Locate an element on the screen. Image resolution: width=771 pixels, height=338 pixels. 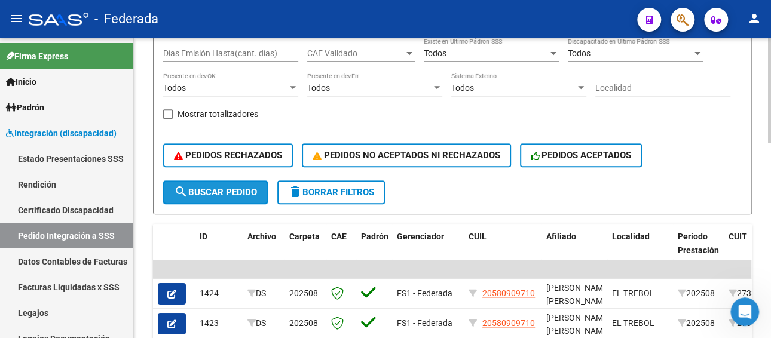
mat-icon: search is located at coordinates (181, 192).